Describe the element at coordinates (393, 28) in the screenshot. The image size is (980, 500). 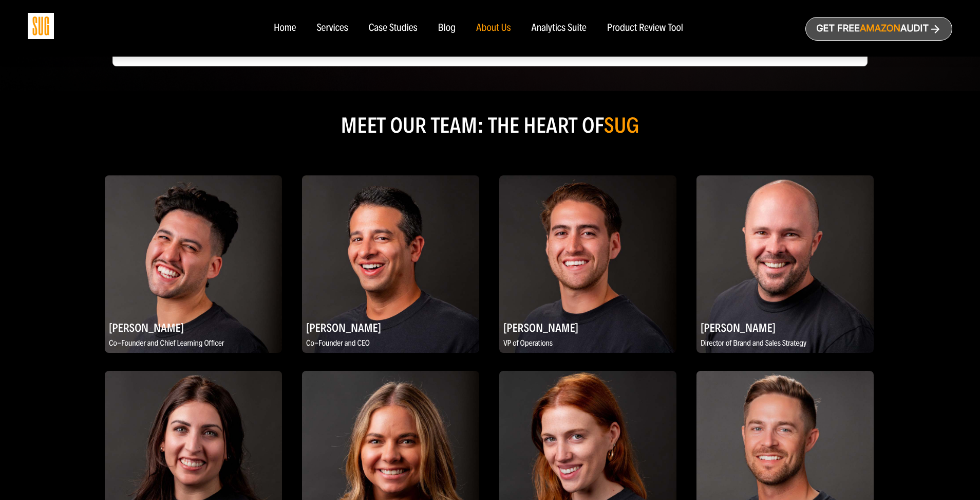
I see `a: Case Studies` at that location.